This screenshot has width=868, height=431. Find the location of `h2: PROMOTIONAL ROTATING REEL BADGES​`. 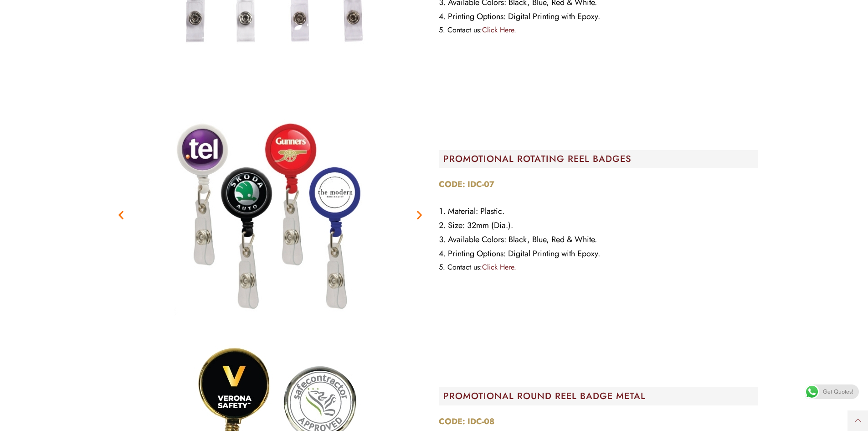

h2: PROMOTIONAL ROTATING REEL BADGES​ is located at coordinates (600, 159).